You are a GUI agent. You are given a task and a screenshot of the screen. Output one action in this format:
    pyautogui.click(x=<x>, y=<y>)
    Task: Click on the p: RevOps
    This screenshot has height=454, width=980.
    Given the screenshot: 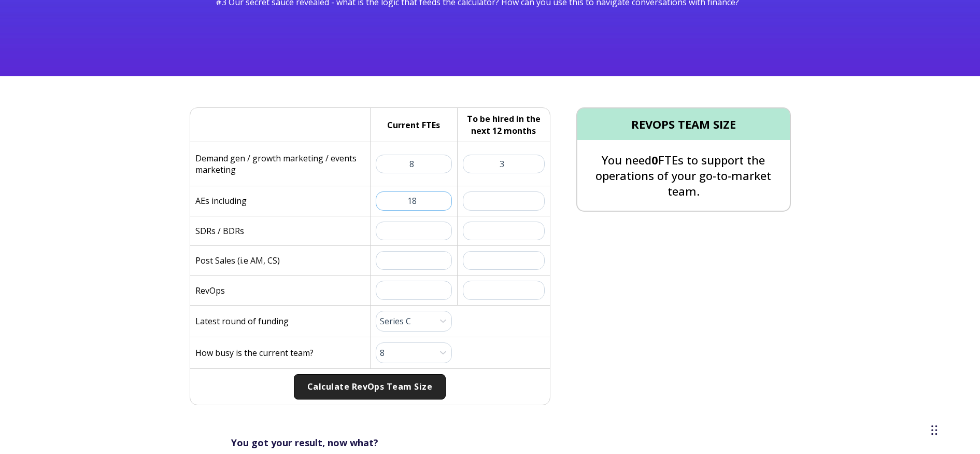 What is the action you would take?
    pyautogui.click(x=210, y=291)
    